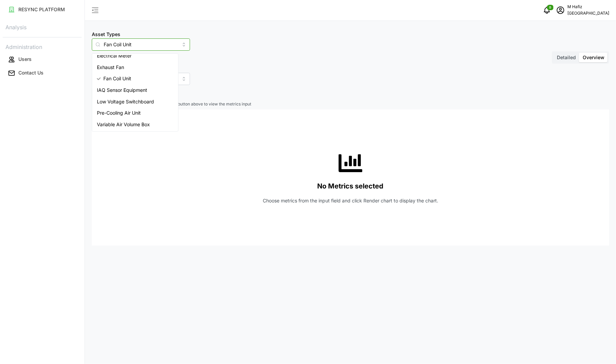  Describe the element at coordinates (126, 102) in the screenshot. I see `span: Low Voltage Switchboard` at that location.